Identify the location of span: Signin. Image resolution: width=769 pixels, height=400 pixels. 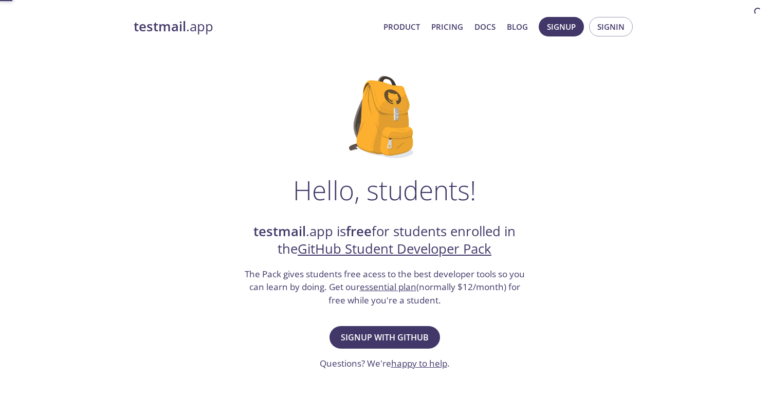
(611, 27).